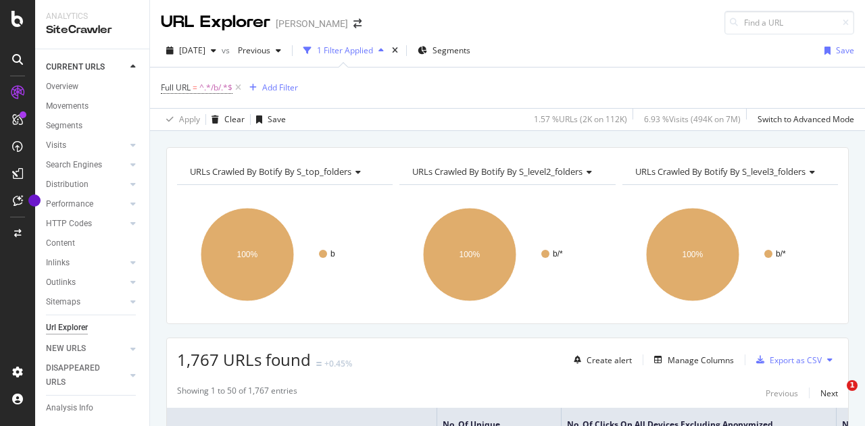 The image size is (865, 426). What do you see at coordinates (86, 349) in the screenshot?
I see `a: NEW URLS` at bounding box center [86, 349].